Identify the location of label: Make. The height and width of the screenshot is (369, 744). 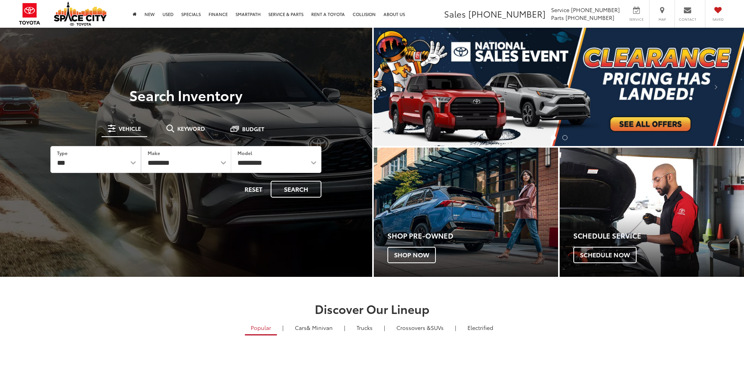
(154, 153).